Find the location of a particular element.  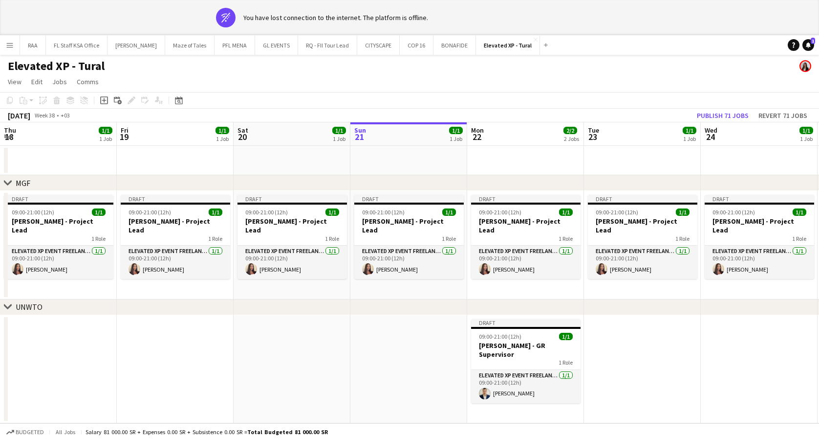

span: Tue is located at coordinates (594, 130).